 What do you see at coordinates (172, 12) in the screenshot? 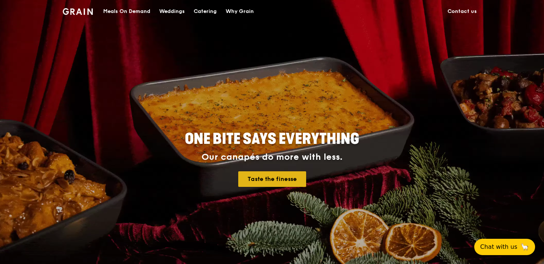
I see `div: Weddings` at bounding box center [172, 12].